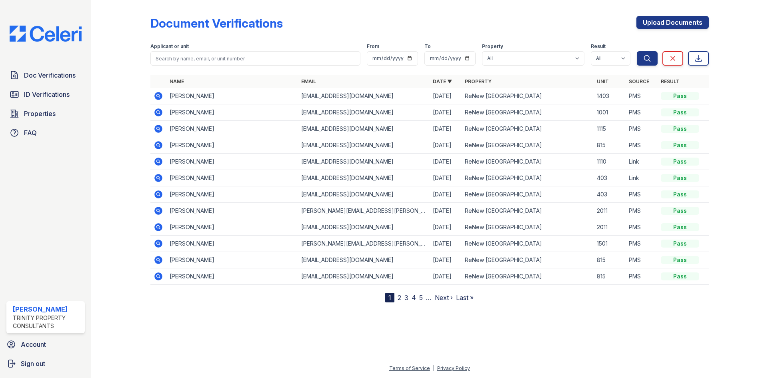  I want to click on a: Property, so click(478, 81).